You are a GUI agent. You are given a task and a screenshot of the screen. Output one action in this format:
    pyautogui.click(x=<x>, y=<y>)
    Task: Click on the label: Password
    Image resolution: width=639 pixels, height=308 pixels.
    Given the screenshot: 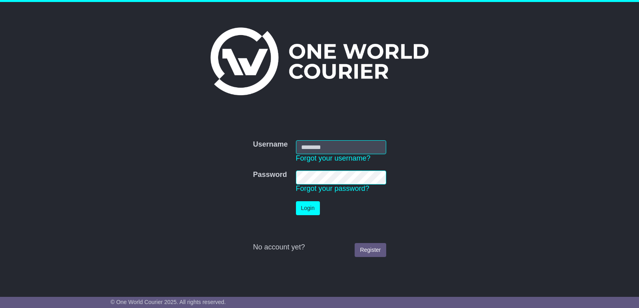 What is the action you would take?
    pyautogui.click(x=269, y=175)
    